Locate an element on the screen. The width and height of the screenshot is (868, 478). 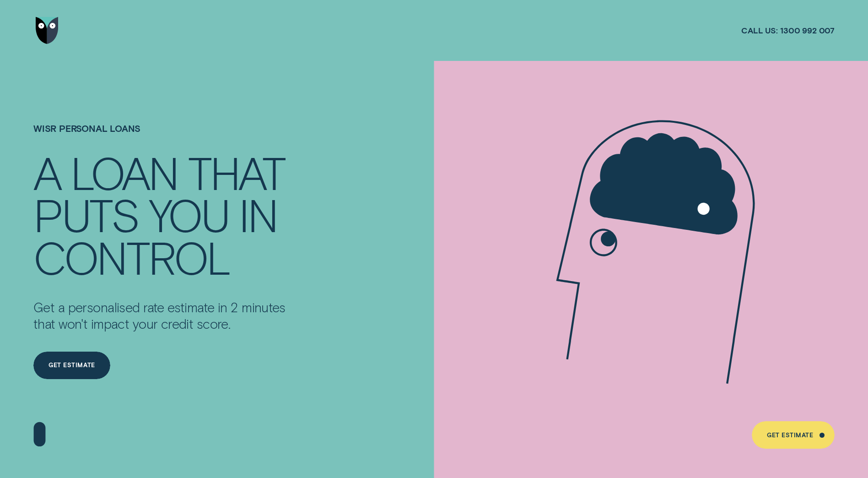
div: THAT is located at coordinates (236, 172).